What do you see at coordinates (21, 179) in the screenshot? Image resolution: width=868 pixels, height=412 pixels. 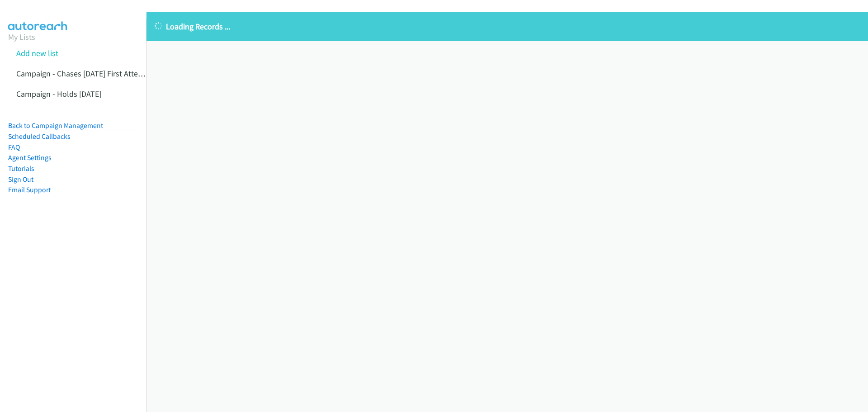 I see `a: Sign Out` at bounding box center [21, 179].